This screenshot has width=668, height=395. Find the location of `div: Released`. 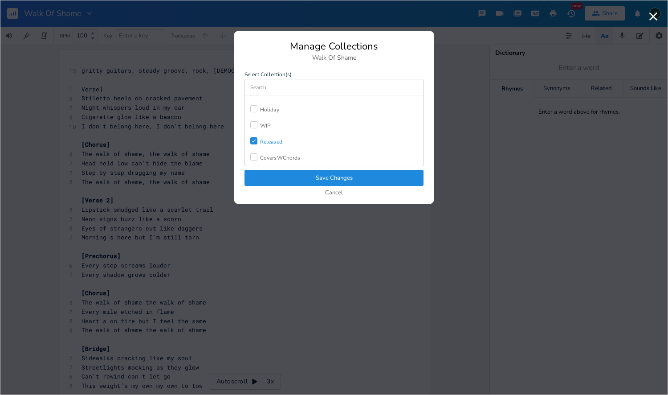

div: Released is located at coordinates (271, 142).